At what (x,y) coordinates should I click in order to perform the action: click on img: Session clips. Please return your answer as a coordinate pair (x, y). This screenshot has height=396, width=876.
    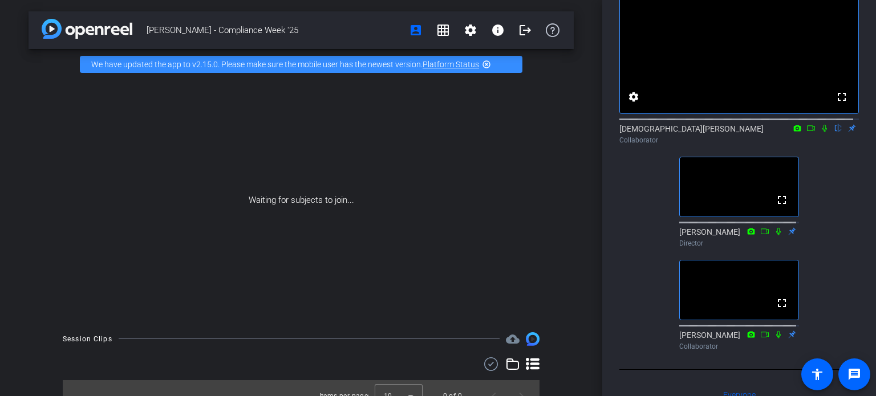
    Looking at the image, I should click on (533, 339).